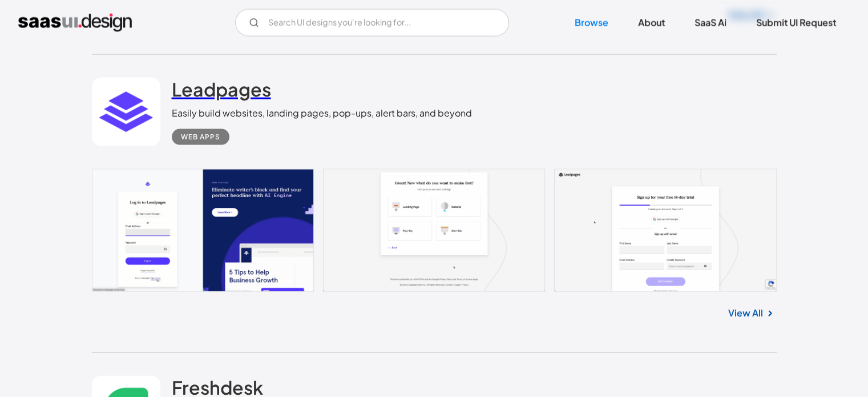 Image resolution: width=868 pixels, height=397 pixels. Describe the element at coordinates (322, 113) in the screenshot. I see `div: Easily build websites, landing pages, pop-ups, alert bars, and beyond` at that location.